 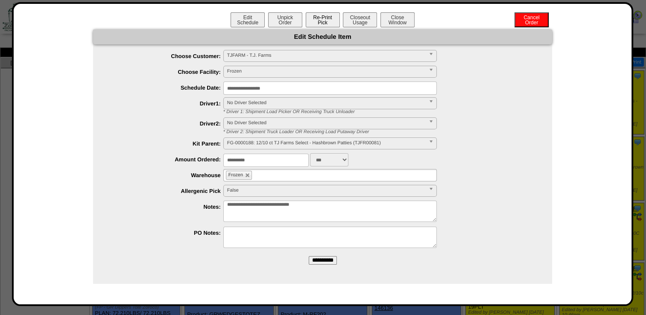 I want to click on label: Choose Customer:, so click(x=167, y=56).